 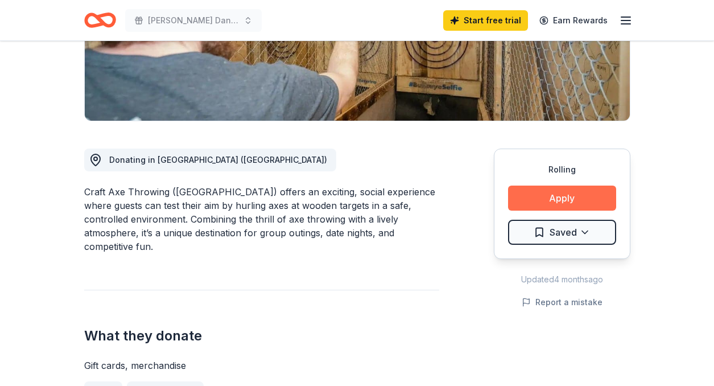 I want to click on h2: What they donate, so click(x=262, y=336).